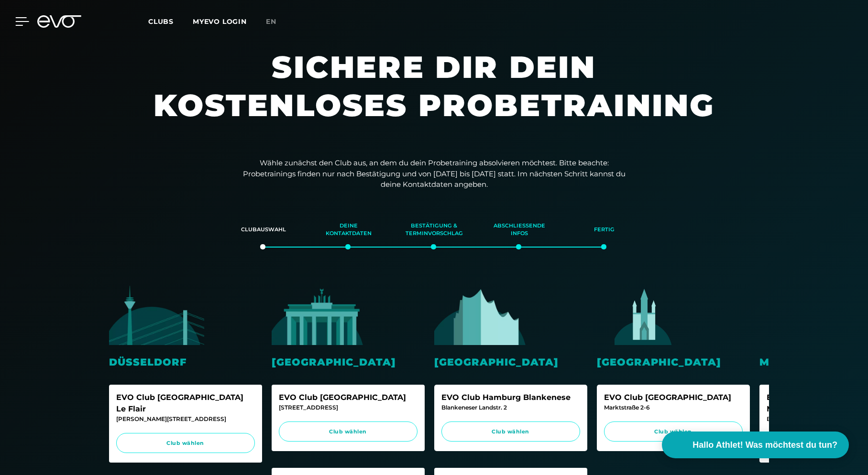  I want to click on a: en, so click(277, 22).